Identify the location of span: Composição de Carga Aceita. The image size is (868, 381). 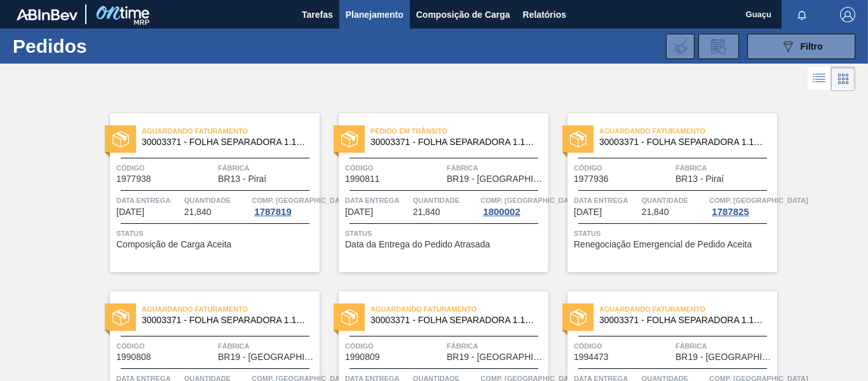
(173, 244).